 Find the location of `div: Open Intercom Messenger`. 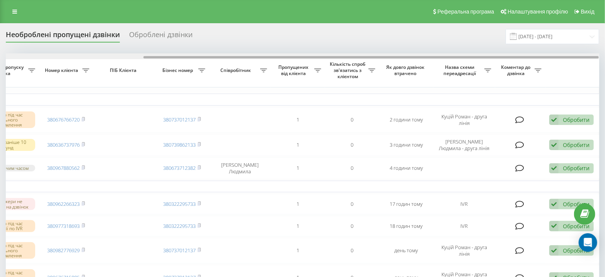

div: Open Intercom Messenger is located at coordinates (588, 242).